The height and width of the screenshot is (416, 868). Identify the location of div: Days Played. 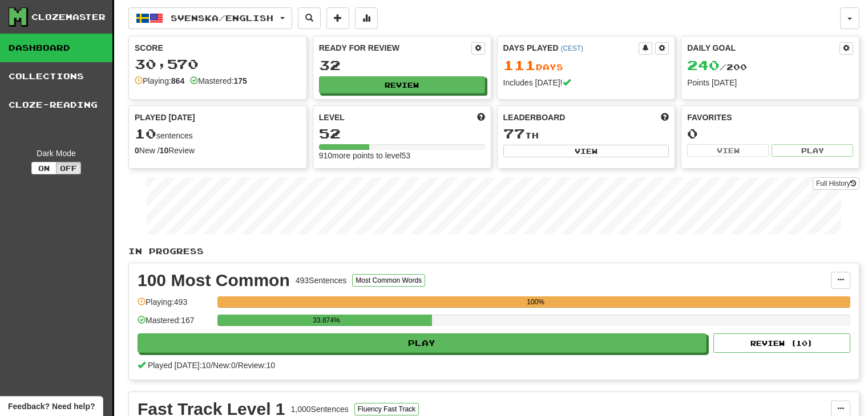
(571, 48).